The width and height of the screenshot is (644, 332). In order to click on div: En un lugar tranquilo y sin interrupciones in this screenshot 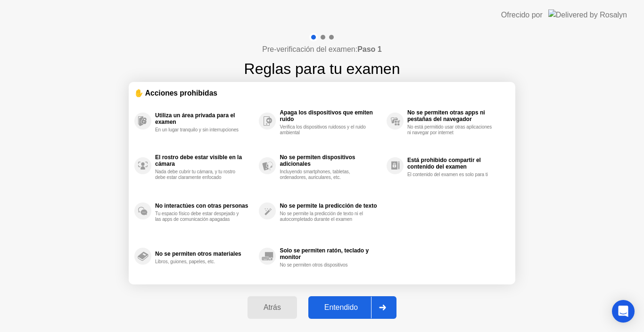, I will do `click(199, 130)`.